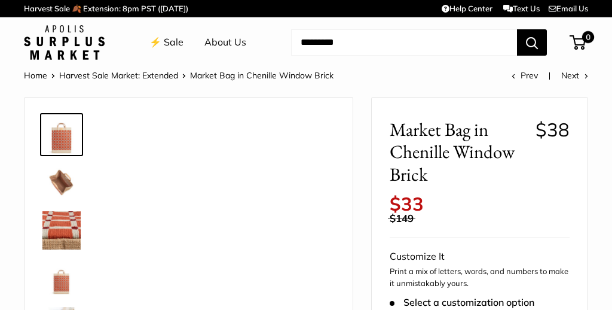 This screenshot has width=612, height=310. What do you see at coordinates (522, 8) in the screenshot?
I see `a: Text Us` at bounding box center [522, 8].